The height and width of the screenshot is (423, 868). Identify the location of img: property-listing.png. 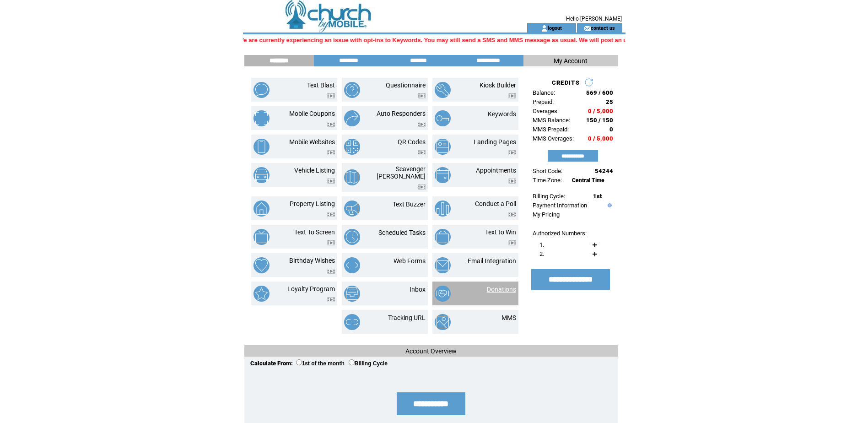
(261, 208).